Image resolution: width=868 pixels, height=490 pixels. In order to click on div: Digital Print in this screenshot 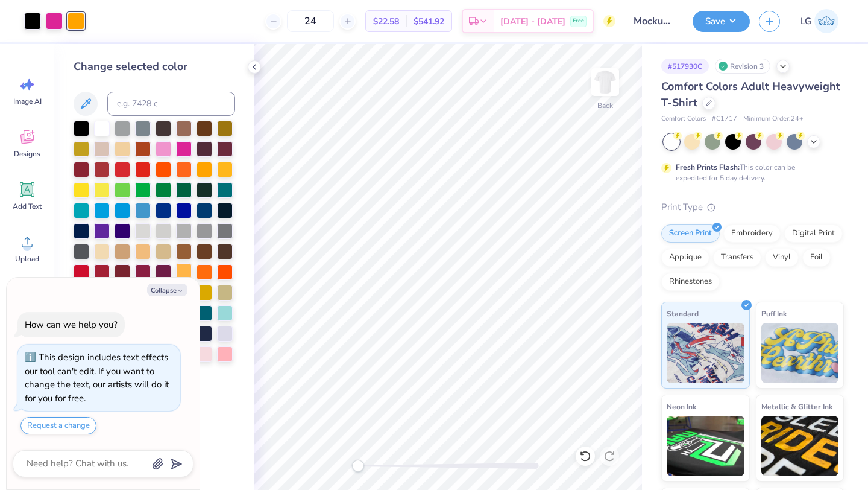, I will do `click(814, 234)`.